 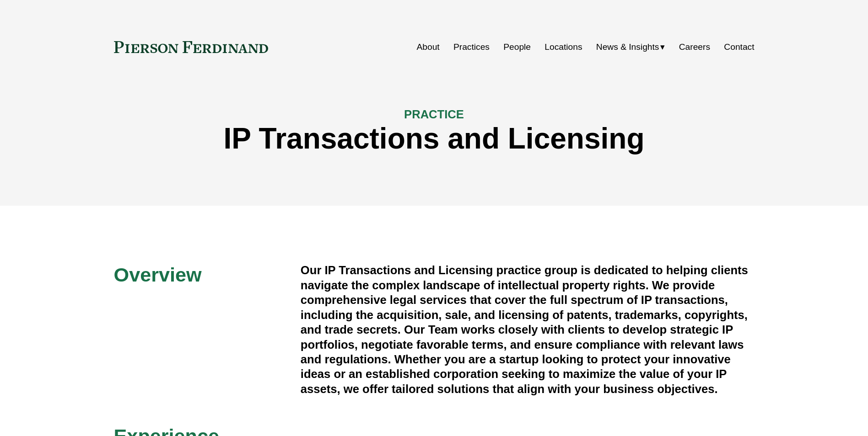 What do you see at coordinates (471, 47) in the screenshot?
I see `a: Practices` at bounding box center [471, 47].